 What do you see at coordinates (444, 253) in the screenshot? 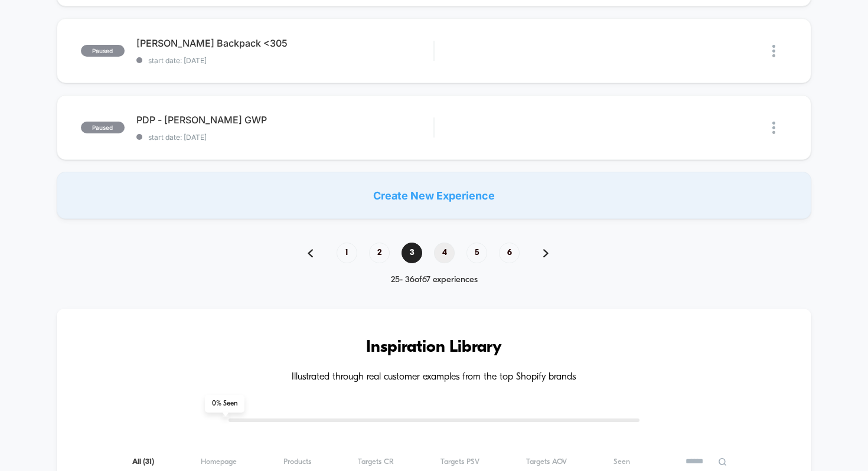
I see `span: 4` at bounding box center [444, 253].